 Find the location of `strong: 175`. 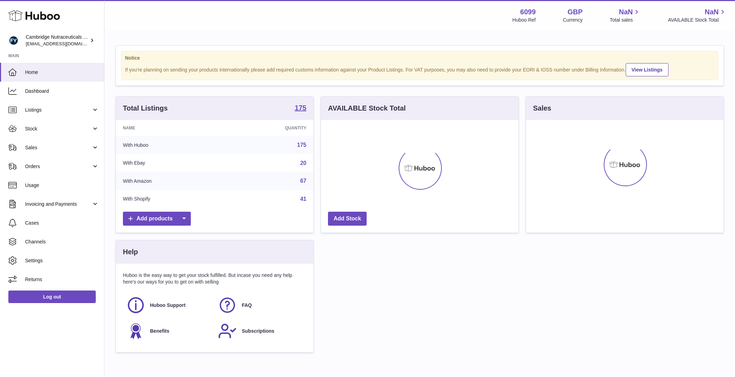

strong: 175 is located at coordinates (301, 108).